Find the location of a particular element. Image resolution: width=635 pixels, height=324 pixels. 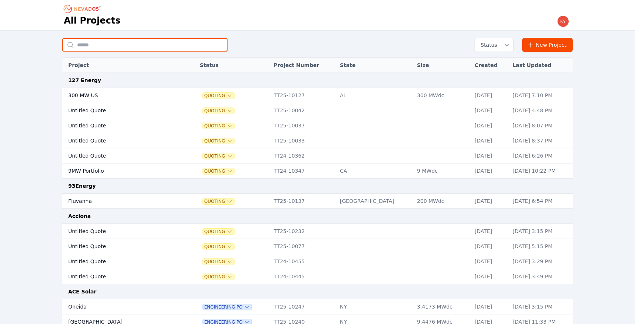

td: 300 MWdc is located at coordinates (442, 95).